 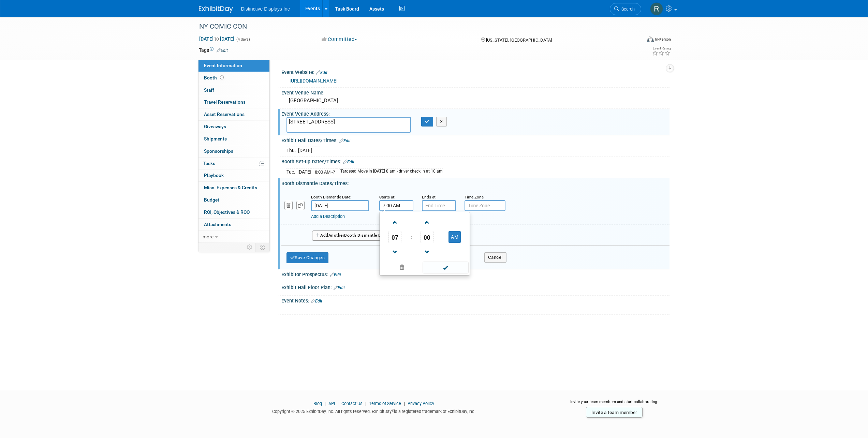 I want to click on img: ExhibitDay, so click(x=216, y=9).